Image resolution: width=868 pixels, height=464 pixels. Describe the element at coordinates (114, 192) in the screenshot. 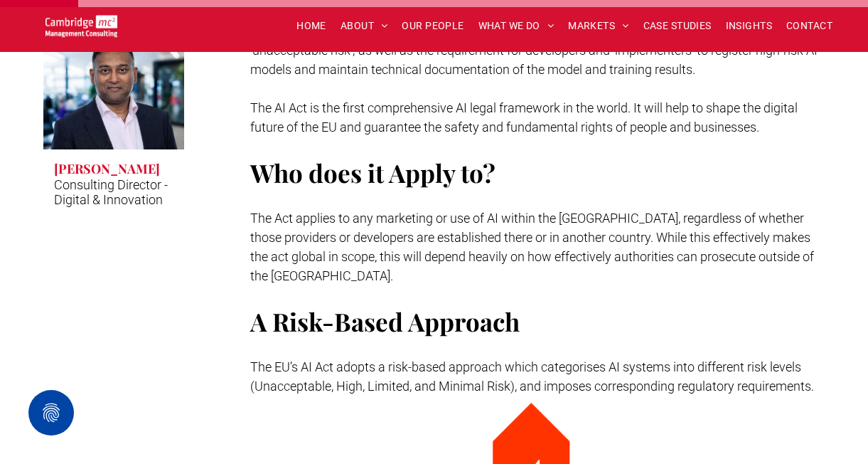

I see `p: Consulting Director - Digital & Innovation` at that location.